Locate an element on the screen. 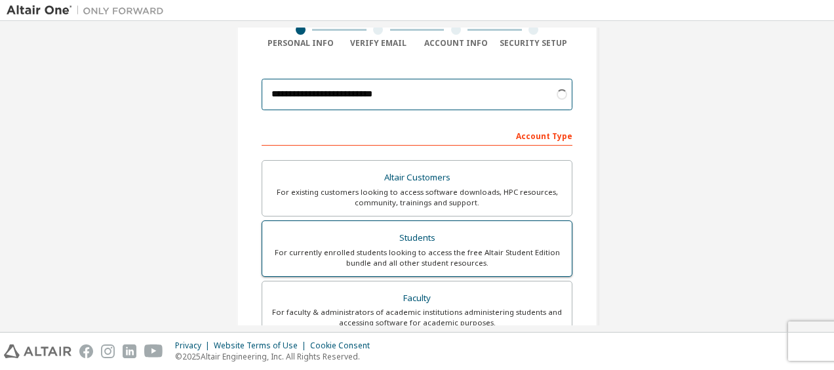  div: Website Terms of Use is located at coordinates (261, 345).